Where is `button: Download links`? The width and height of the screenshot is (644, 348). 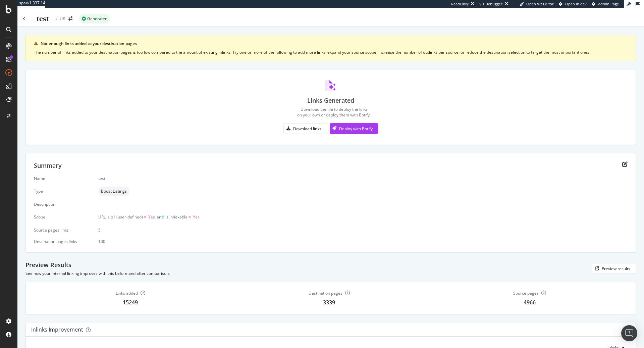 button: Download links is located at coordinates (306, 128).